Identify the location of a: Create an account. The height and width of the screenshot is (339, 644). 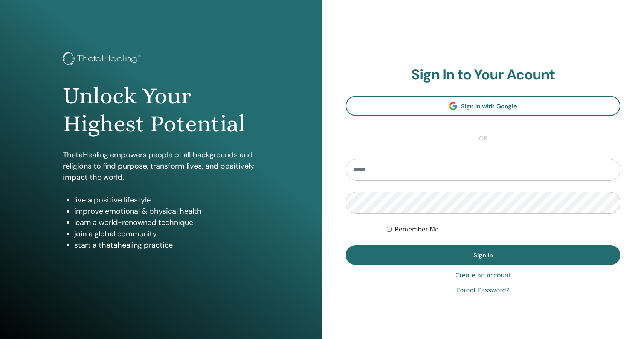
(483, 275).